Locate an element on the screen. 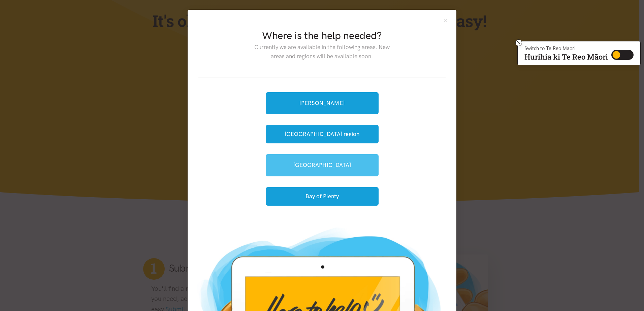 Image resolution: width=644 pixels, height=311 pixels. button: Close is located at coordinates (446, 21).